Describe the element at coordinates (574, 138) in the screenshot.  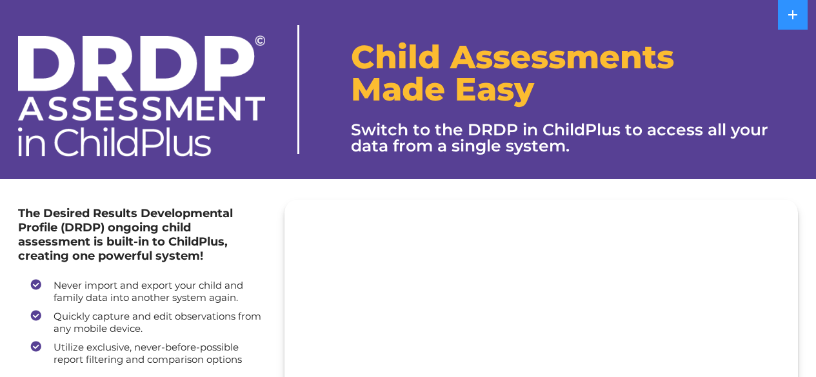
I see `h3: Switch to the DRDP in ChildPlus to access all your data from a single system.` at that location.